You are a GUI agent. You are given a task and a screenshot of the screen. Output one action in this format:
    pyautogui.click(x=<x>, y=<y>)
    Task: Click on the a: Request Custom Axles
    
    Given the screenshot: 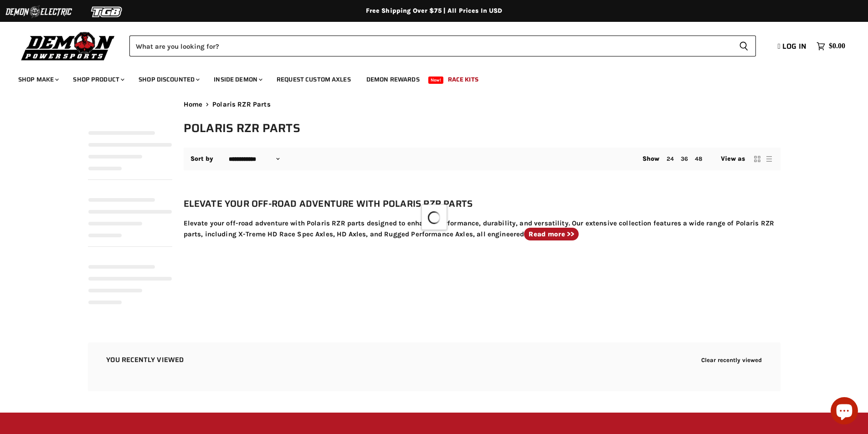 What is the action you would take?
    pyautogui.click(x=314, y=79)
    